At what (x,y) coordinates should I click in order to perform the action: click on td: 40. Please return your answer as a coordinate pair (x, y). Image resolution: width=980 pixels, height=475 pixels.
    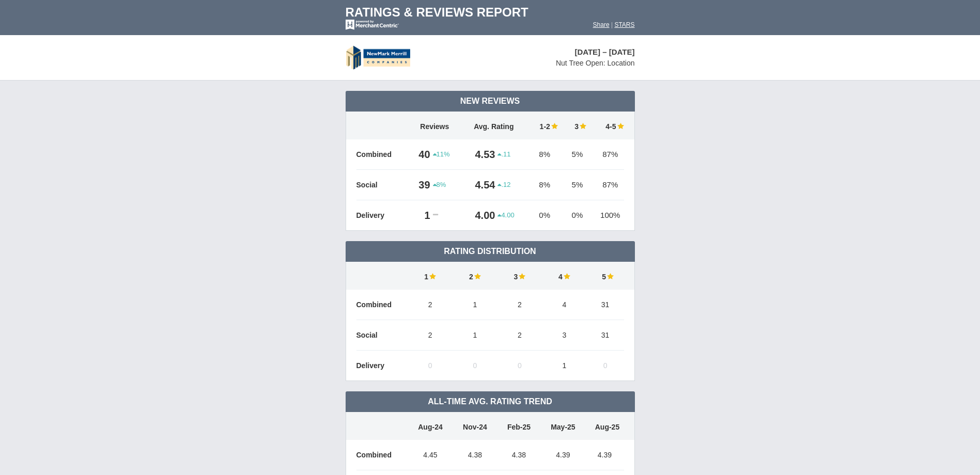
    Looking at the image, I should click on (421, 154).